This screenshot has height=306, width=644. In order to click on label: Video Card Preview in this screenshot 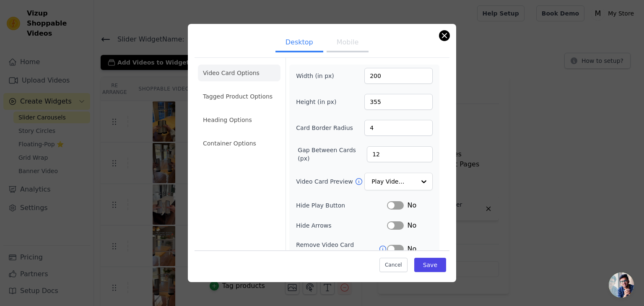, I will do `click(325, 182)`.